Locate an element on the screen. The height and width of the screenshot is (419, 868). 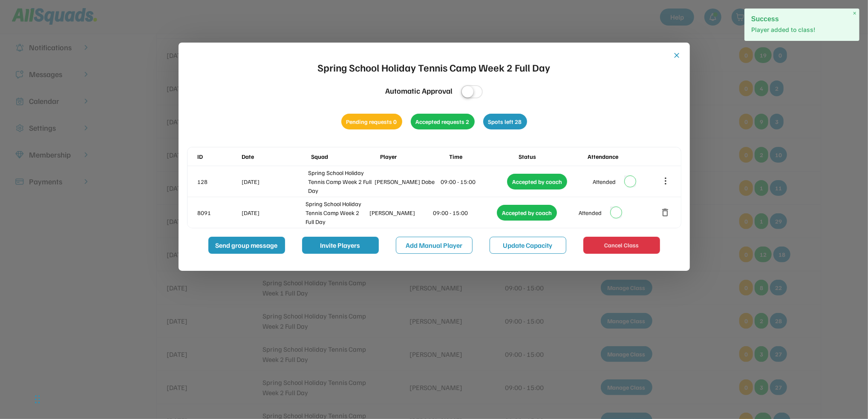
div: Pending requests 0 is located at coordinates (371, 122).